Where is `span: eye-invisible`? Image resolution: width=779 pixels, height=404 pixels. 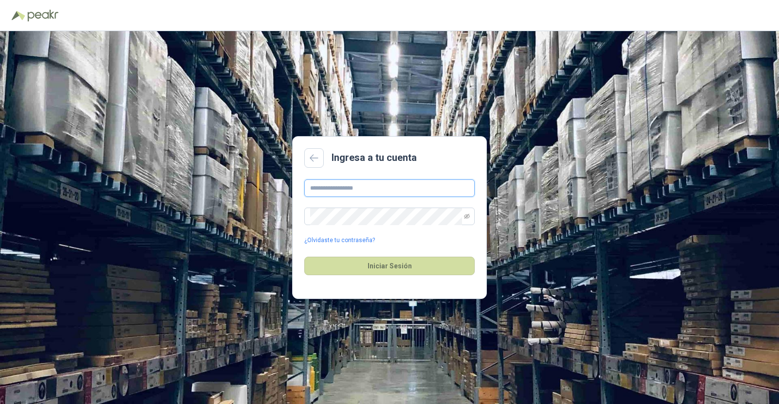
span: eye-invisible is located at coordinates (467, 217).